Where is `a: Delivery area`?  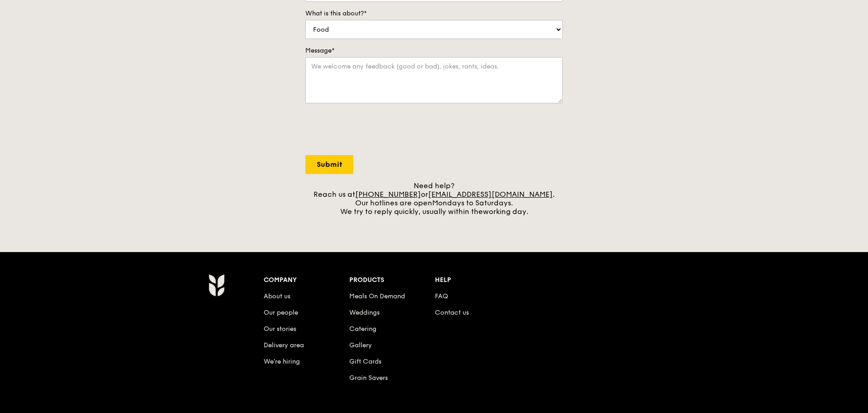
a: Delivery area is located at coordinates (283, 345).